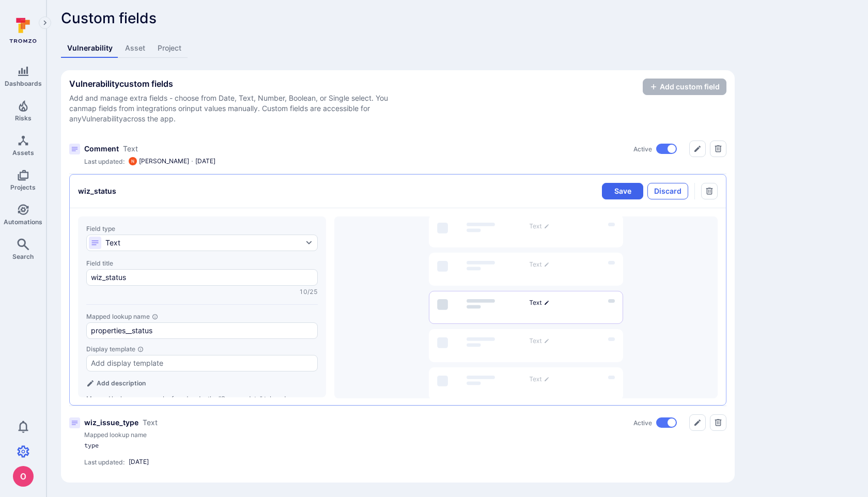 This screenshot has width=868, height=497. I want to click on div: Discard or save changes to the field you're editing to add a new field, so click(684, 87).